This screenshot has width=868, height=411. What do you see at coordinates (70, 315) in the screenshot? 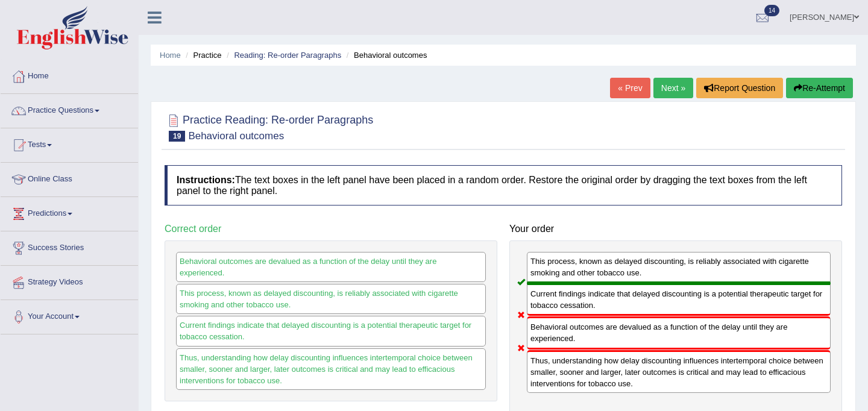
I see `a: Your Account` at bounding box center [70, 315].